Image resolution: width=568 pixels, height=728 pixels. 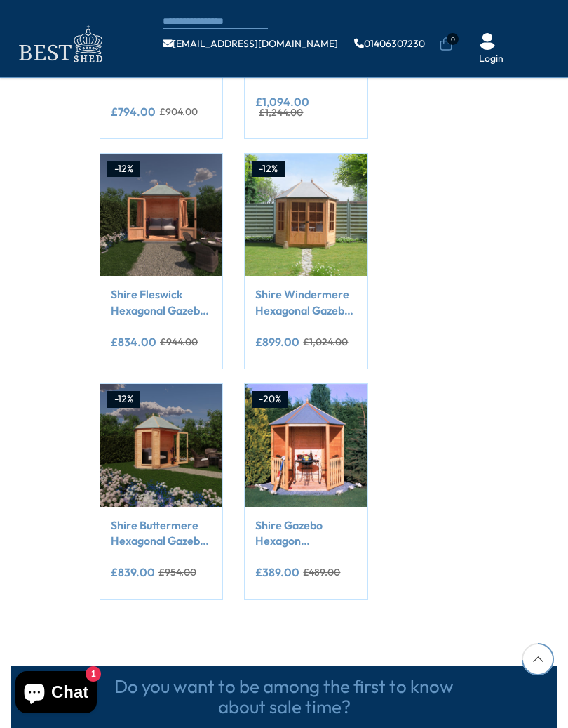 What do you see at coordinates (133, 342) in the screenshot?
I see `ins: £834.00` at bounding box center [133, 342].